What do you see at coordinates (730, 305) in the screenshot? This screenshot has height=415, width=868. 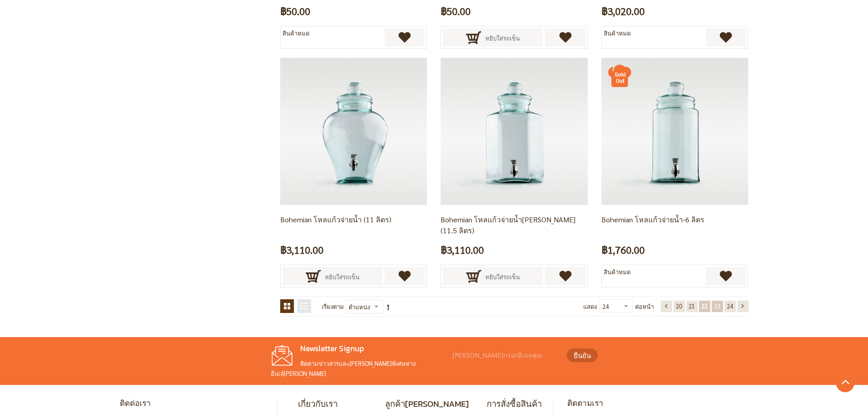 I see `span: 24` at bounding box center [730, 305].